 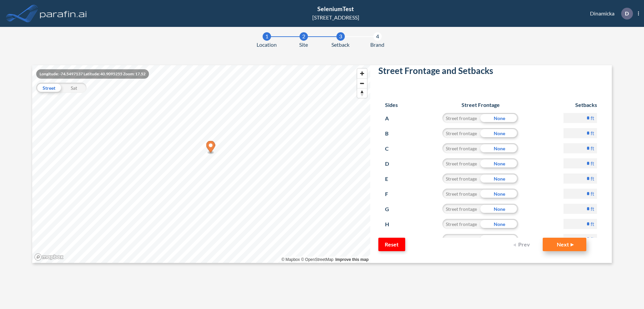 What do you see at coordinates (49, 257) in the screenshot?
I see `a: Mapbox homepage` at bounding box center [49, 257].